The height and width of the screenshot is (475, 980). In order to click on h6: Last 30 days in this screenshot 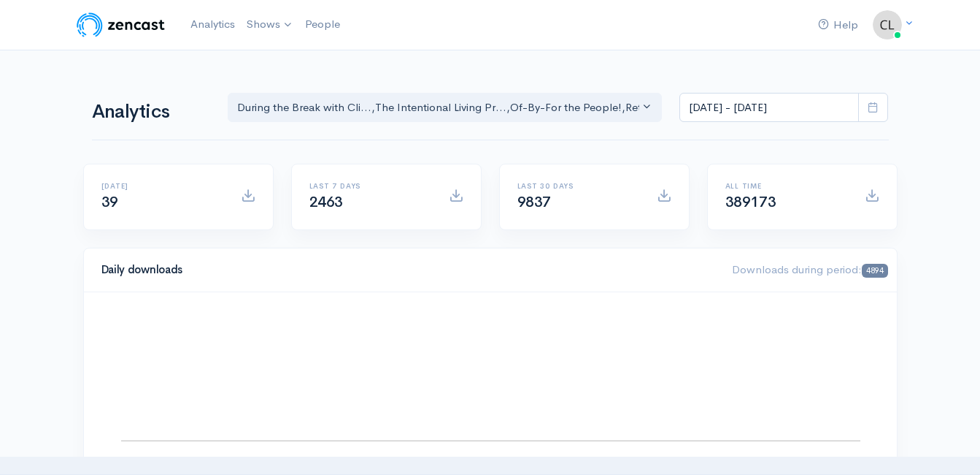, I will do `click(578, 186)`.